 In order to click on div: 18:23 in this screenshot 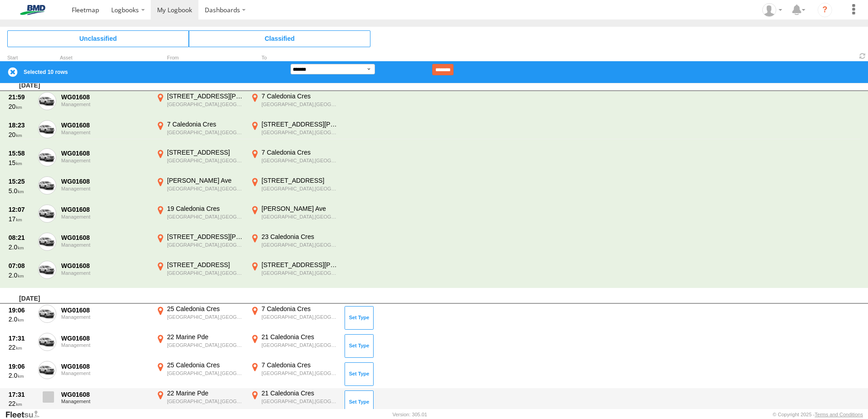, I will do `click(21, 125)`.